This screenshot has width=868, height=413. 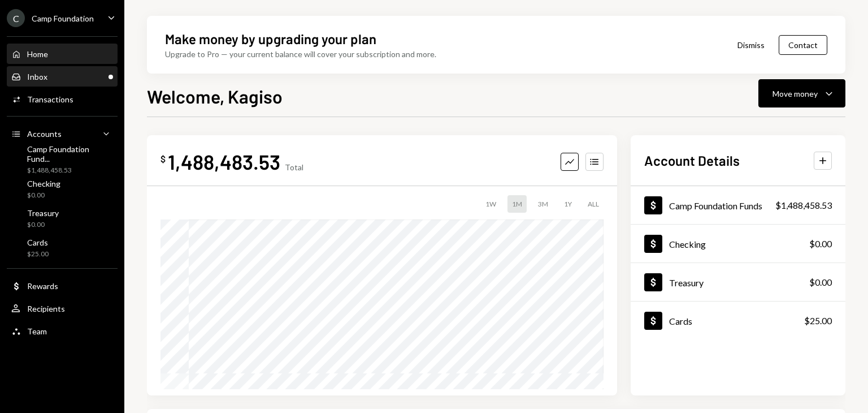 I want to click on div: Rewards, so click(x=42, y=286).